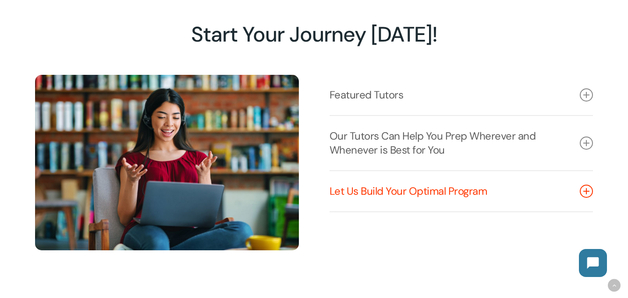  I want to click on img: Online Tutoring 7, so click(167, 163).